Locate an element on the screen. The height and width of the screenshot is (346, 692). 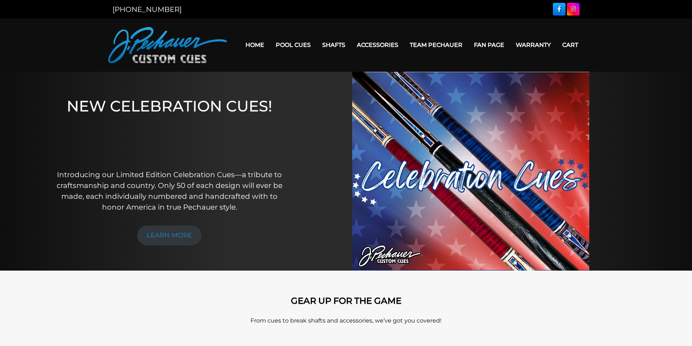
a: LEARN MORE is located at coordinates (169, 235).